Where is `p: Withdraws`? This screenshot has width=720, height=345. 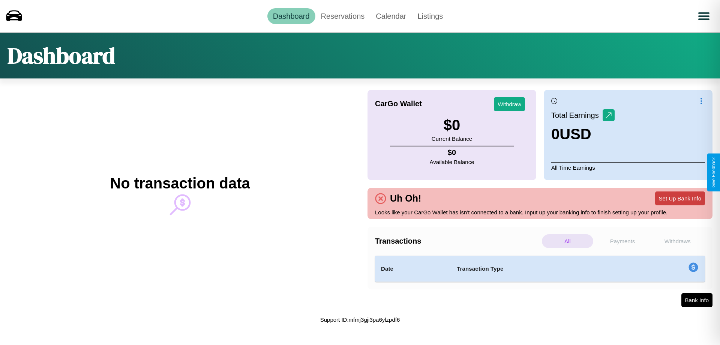
p: Withdraws is located at coordinates (678, 241).